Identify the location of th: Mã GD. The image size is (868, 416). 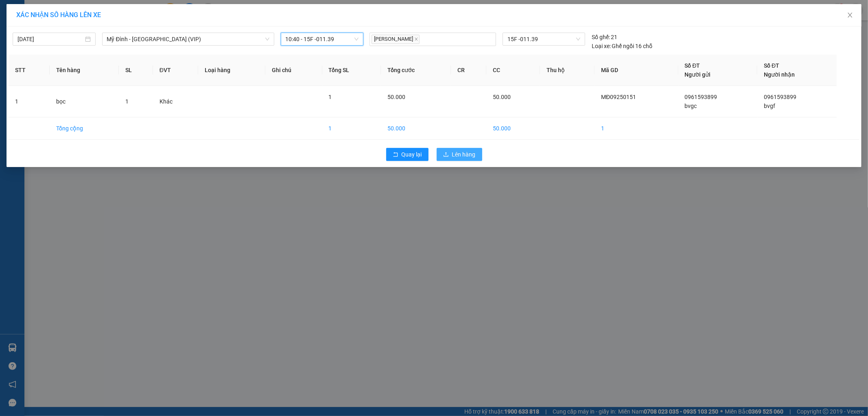
(636, 70).